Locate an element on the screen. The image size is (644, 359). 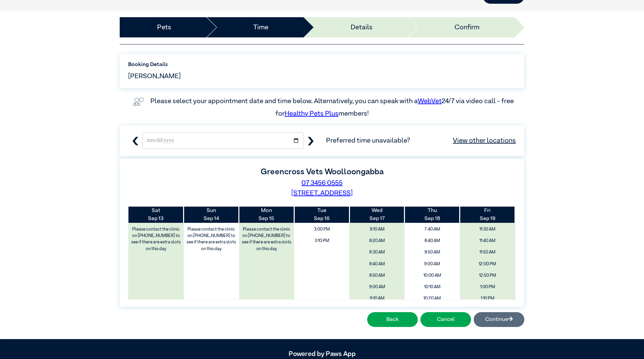
span: 3:00 PM is located at coordinates (322, 229).